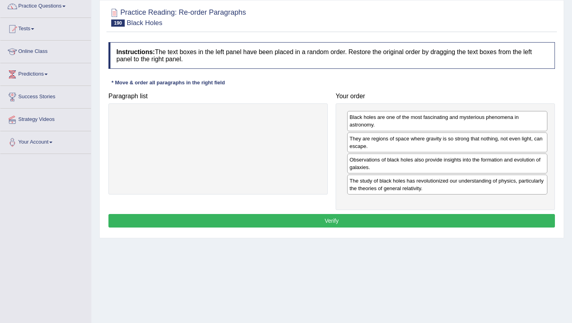 The image size is (572, 323). Describe the element at coordinates (218, 96) in the screenshot. I see `h4: Paragraph list` at that location.